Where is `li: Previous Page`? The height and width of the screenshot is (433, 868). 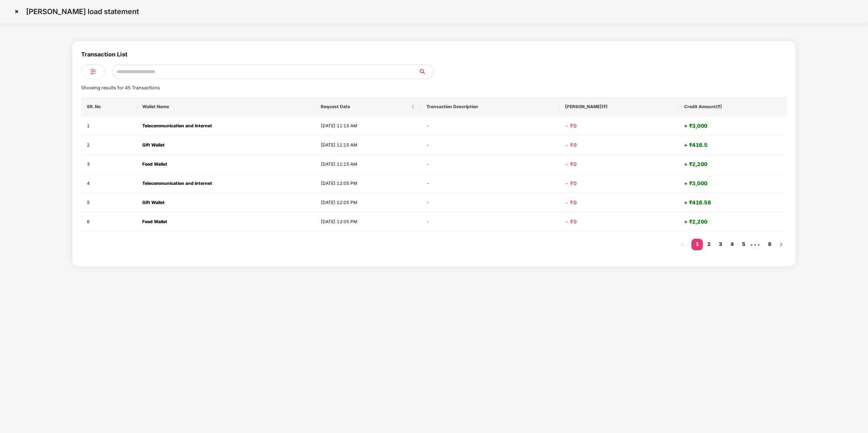 li: Previous Page is located at coordinates (683, 245).